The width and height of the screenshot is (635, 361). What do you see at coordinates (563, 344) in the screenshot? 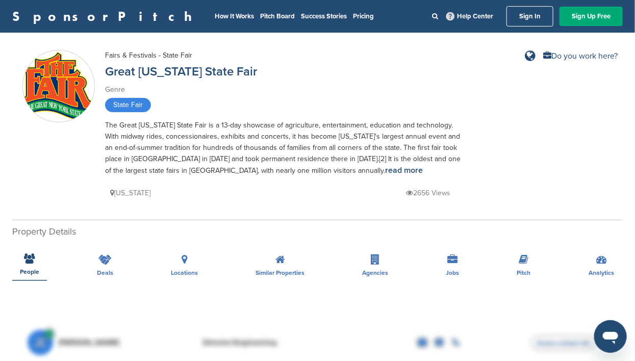
I see `span: Access contact info` at bounding box center [563, 344].